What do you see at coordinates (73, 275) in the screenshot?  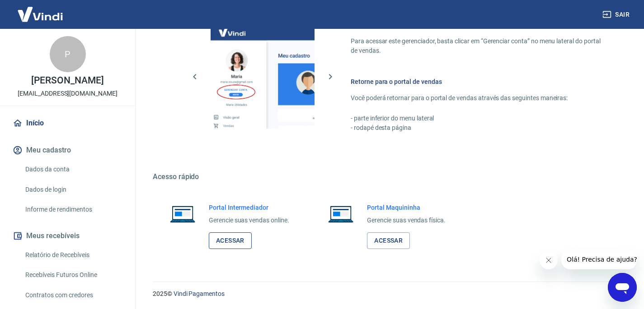 I see `a: Recebíveis Futuros Online` at bounding box center [73, 275].